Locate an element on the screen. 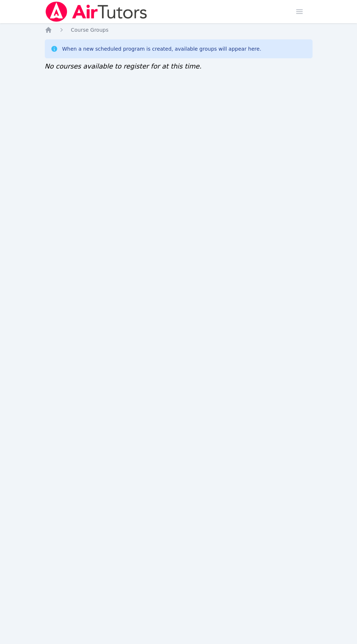 The height and width of the screenshot is (644, 357). nav: Breadcrumb is located at coordinates (178, 30).